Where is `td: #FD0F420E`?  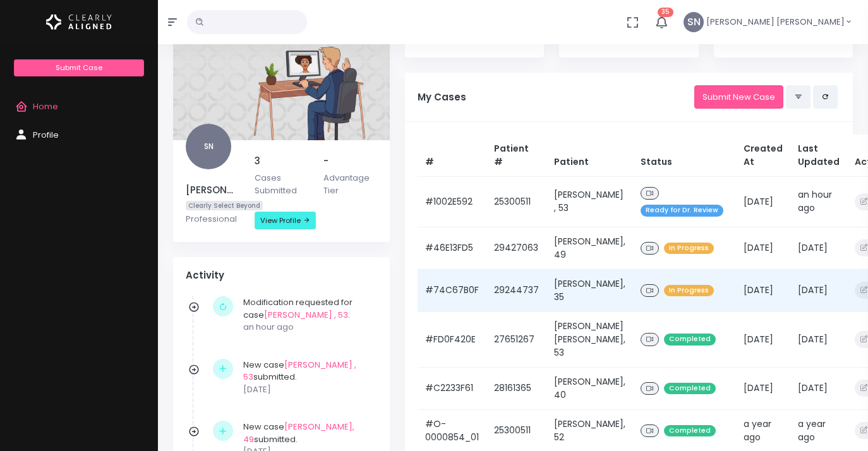
td: #FD0F420E is located at coordinates (452, 339).